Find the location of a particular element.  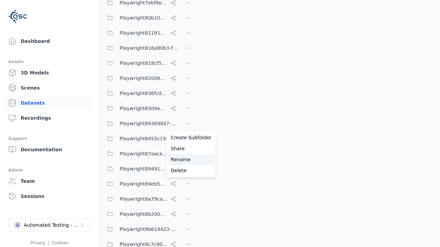

a: Create Subfolder is located at coordinates (191, 138).